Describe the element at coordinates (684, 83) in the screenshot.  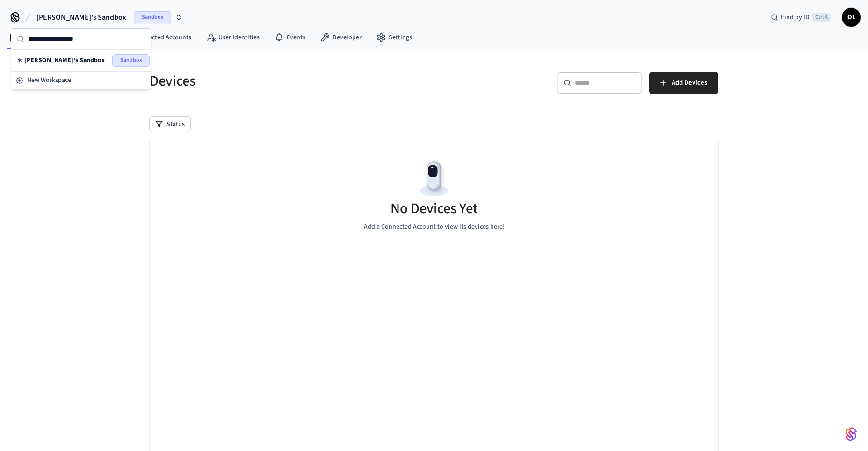
I see `button: Add Devices` at that location.